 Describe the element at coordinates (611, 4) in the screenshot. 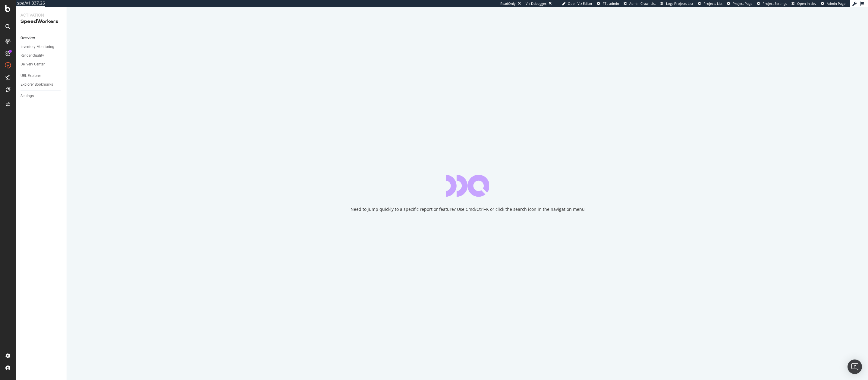

I see `span: FTL admin` at that location.